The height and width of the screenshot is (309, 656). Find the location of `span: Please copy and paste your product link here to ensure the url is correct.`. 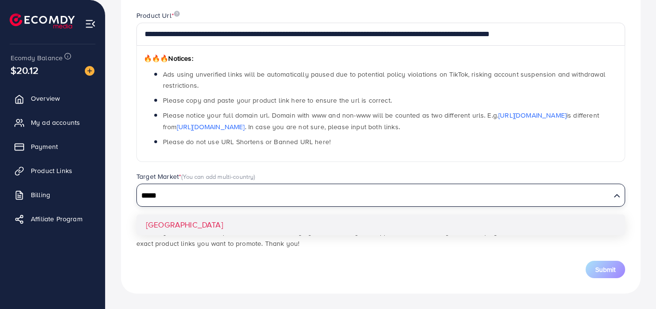

span: Please copy and paste your product link here to ensure the url is correct. is located at coordinates (277, 100).